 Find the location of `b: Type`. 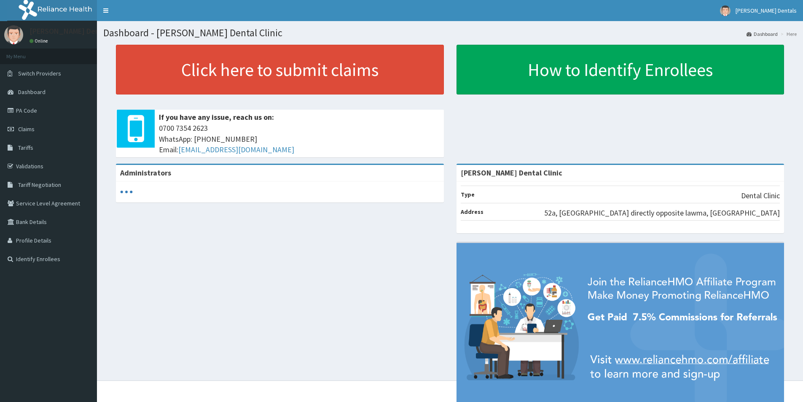

b: Type is located at coordinates (468, 194).